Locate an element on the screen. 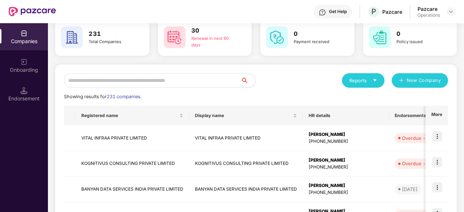  div: Get Help is located at coordinates (337, 12).